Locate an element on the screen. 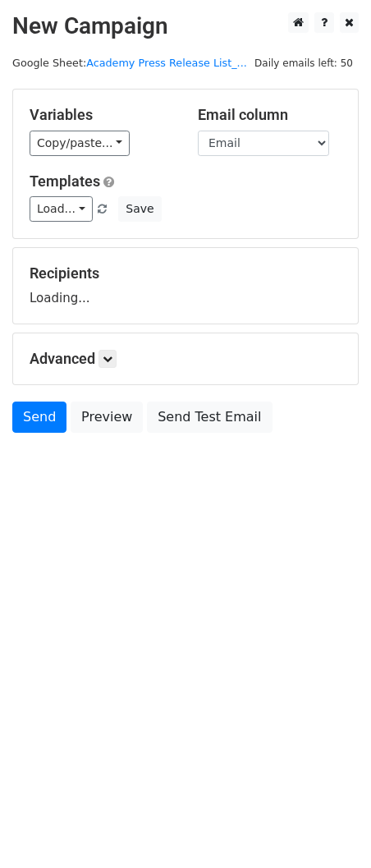 The width and height of the screenshot is (371, 868). div: Loading... is located at coordinates (185, 286).